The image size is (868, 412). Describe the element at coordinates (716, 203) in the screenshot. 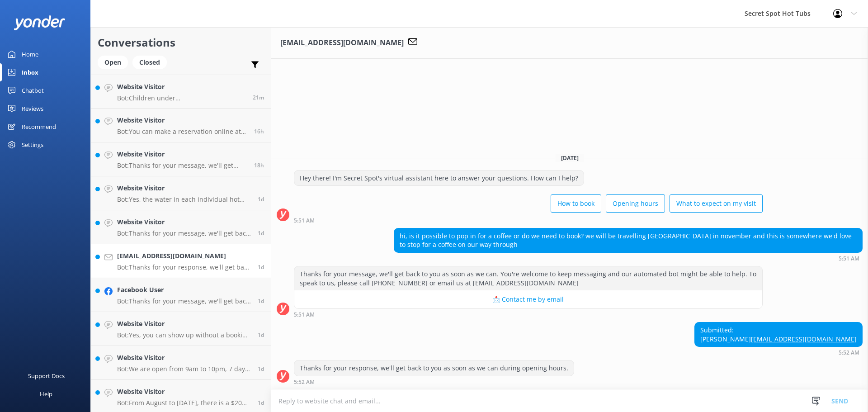

I see `button: What to expect on my visit` at that location.